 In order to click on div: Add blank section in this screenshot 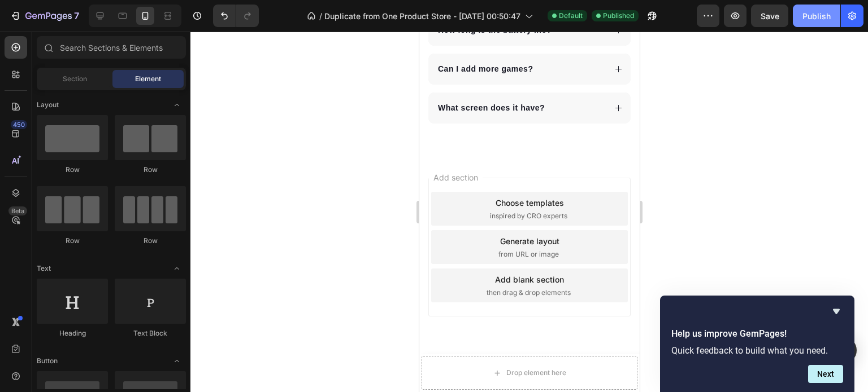, I will do `click(110, 248)`.